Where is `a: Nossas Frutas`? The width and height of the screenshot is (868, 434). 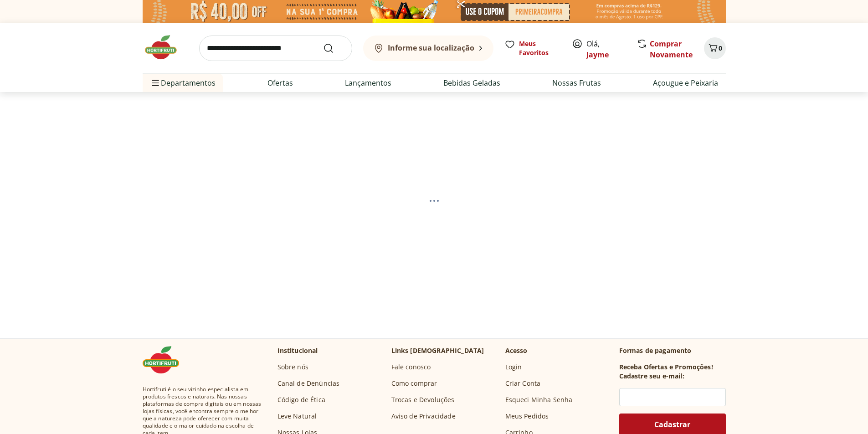
a: Nossas Frutas is located at coordinates (576, 83).